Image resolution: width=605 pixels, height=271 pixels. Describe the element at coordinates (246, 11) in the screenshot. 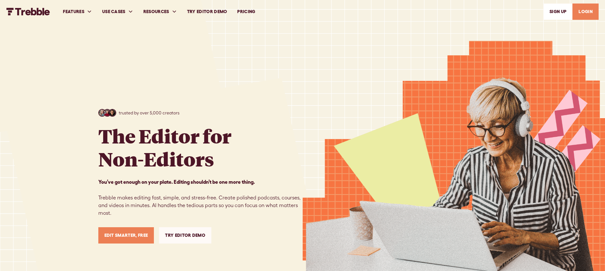

I see `a: PRICING` at that location.